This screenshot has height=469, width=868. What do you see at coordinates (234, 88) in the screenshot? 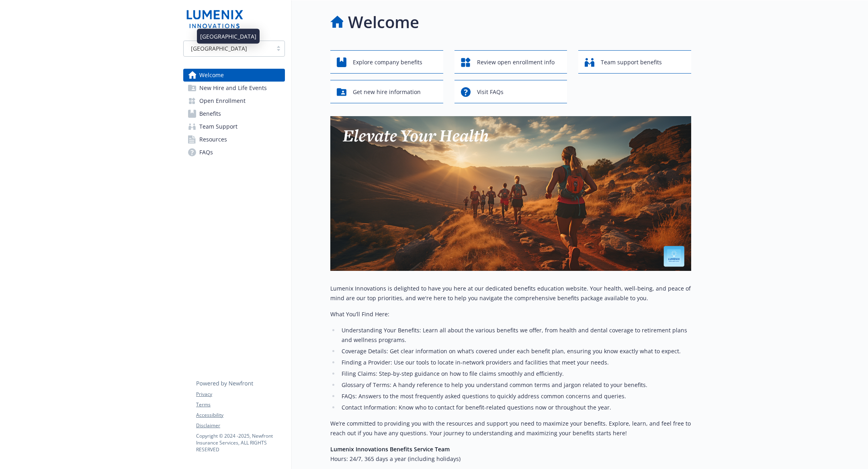
I see `a: New Hire and Life Events` at bounding box center [234, 88].